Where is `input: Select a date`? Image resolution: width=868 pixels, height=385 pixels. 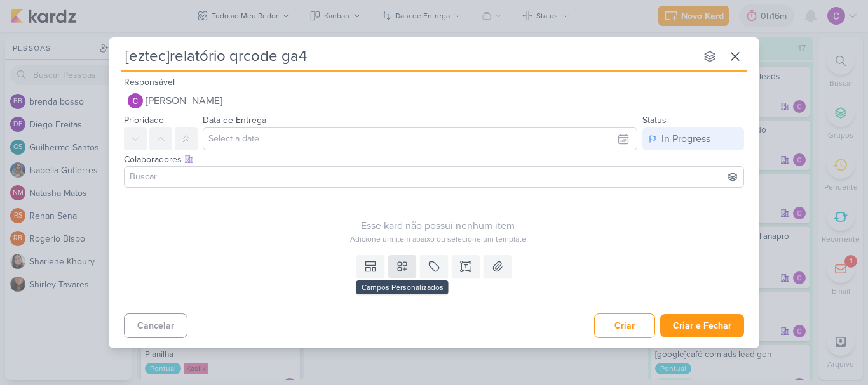 input: Select a date is located at coordinates (420, 139).